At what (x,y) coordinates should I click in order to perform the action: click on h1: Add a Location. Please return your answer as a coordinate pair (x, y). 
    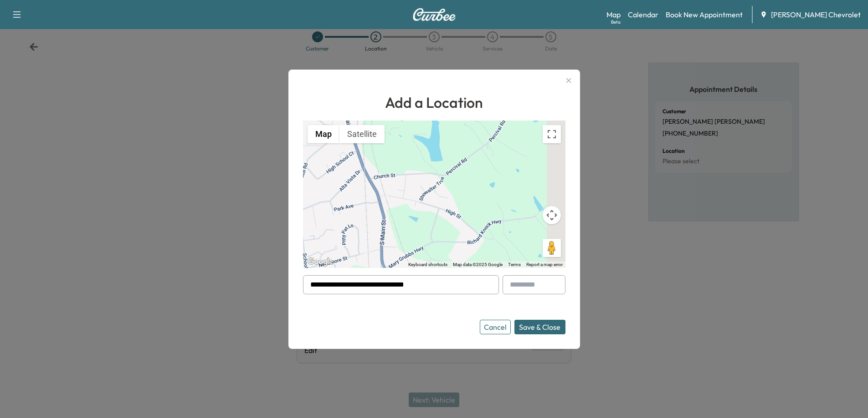
    Looking at the image, I should click on (434, 102).